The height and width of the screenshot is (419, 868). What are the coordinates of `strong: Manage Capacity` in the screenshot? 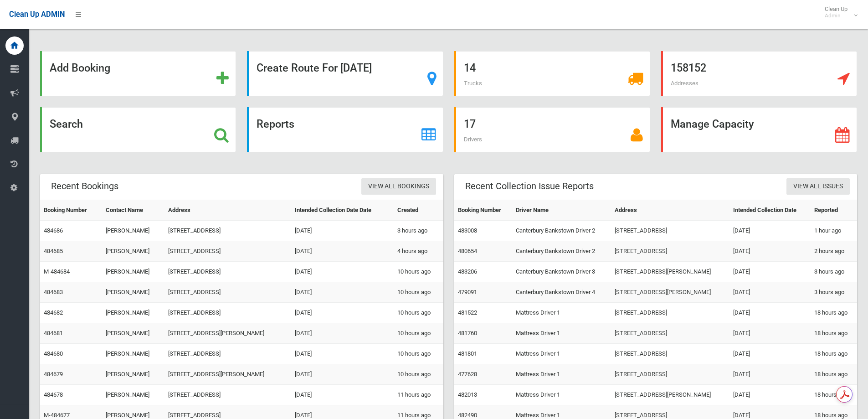 It's located at (711, 124).